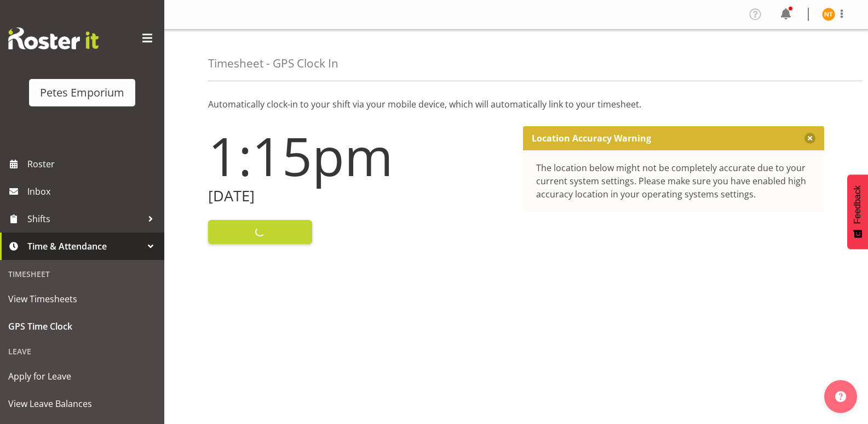 Image resolution: width=868 pixels, height=424 pixels. I want to click on span: Feedback, so click(857, 204).